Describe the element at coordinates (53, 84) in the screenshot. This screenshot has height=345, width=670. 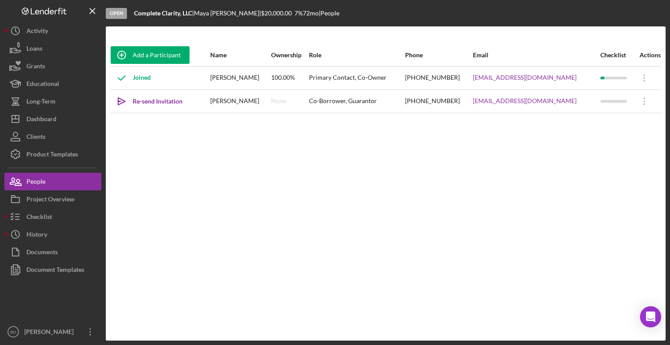
I see `button: Educational` at that location.